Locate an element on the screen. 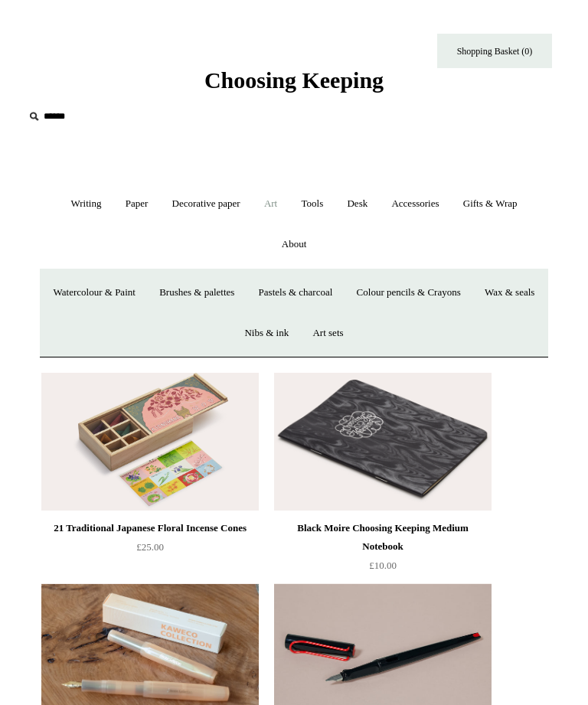 The image size is (588, 705). a: Black Moire Choosing Keeping Medium Notebook £10.00 is located at coordinates (383, 551).